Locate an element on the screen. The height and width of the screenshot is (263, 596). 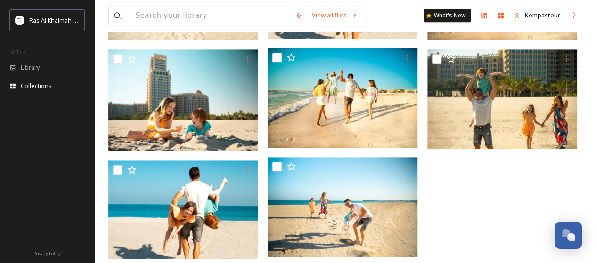
div: View all files is located at coordinates (334, 15).